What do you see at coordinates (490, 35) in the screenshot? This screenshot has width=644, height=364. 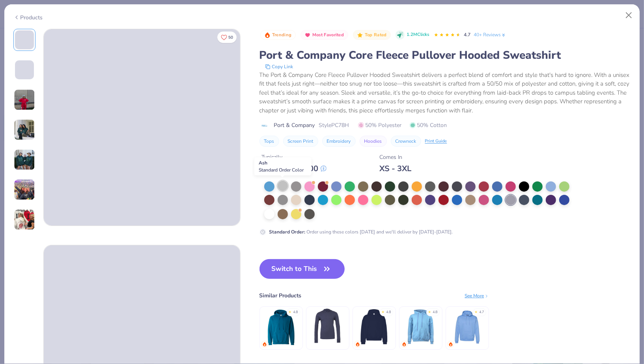 I see `a: 40+ Reviews` at bounding box center [490, 35].